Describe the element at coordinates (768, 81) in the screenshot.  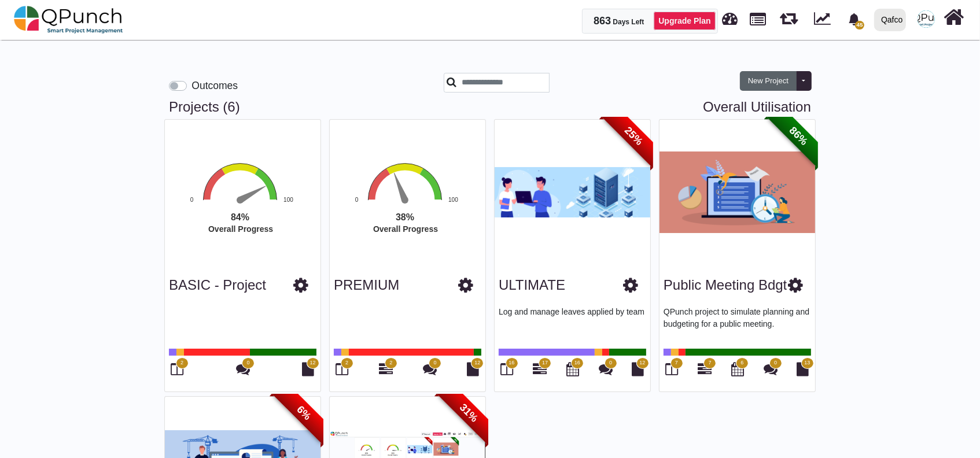
I see `button: New Project` at that location.